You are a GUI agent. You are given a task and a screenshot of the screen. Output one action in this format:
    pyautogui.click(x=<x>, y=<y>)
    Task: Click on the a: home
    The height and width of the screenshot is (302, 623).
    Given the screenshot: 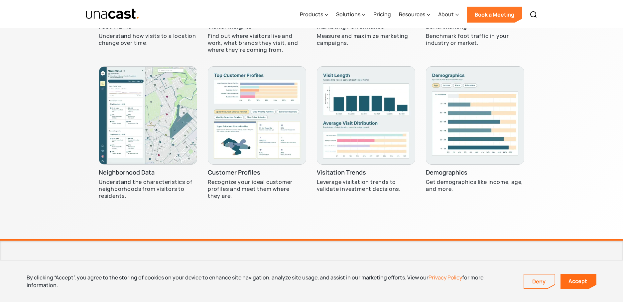 What is the action you would take?
    pyautogui.click(x=112, y=14)
    